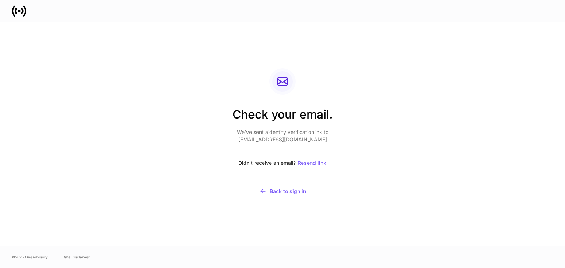  Describe the element at coordinates (282, 163) in the screenshot. I see `div: Didn’t receive an email?` at that location.